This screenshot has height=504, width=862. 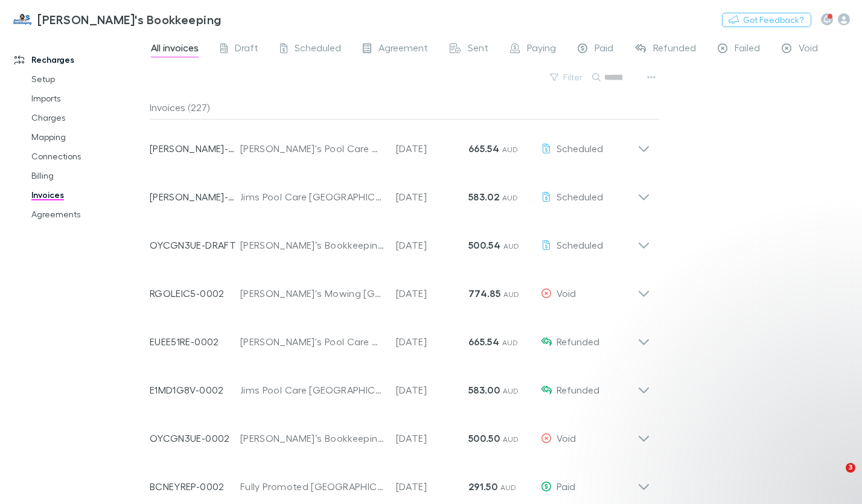 What do you see at coordinates (195, 245) in the screenshot?
I see `p: OYCGN3UE-DRAFT` at bounding box center [195, 245].